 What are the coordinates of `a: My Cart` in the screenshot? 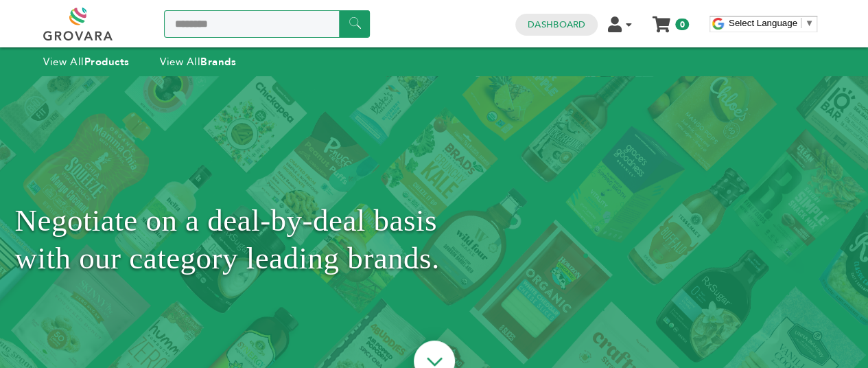 It's located at (661, 19).